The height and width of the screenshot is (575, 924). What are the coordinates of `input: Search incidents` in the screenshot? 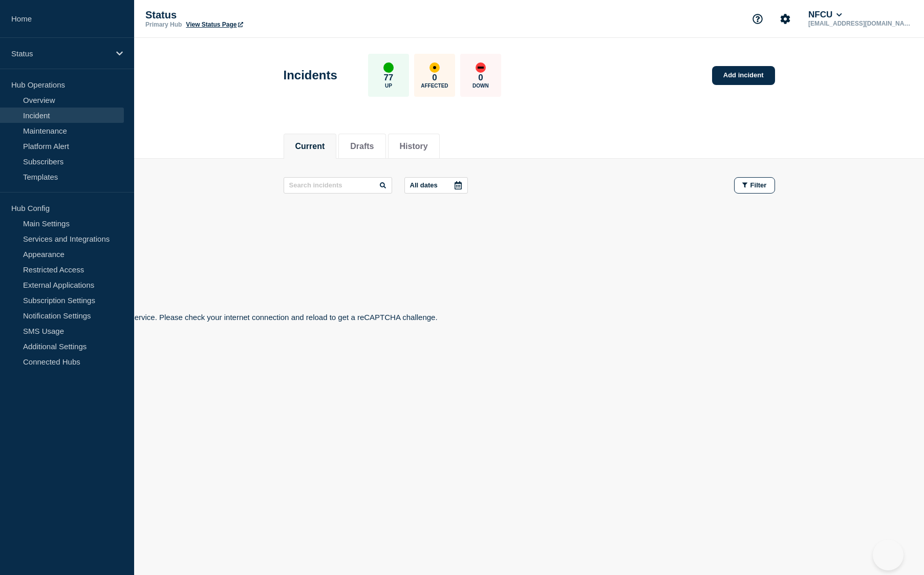 It's located at (337, 185).